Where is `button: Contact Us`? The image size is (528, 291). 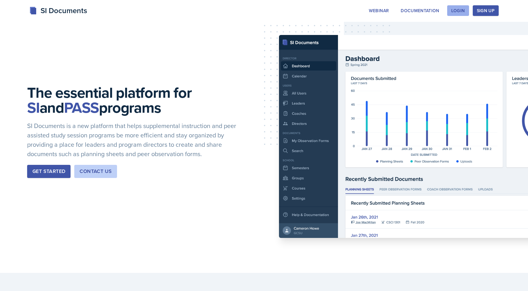 button: Contact Us is located at coordinates (96, 171).